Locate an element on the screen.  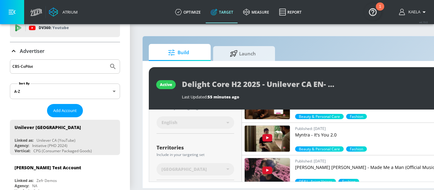
a: Atrium is located at coordinates (63, 12).